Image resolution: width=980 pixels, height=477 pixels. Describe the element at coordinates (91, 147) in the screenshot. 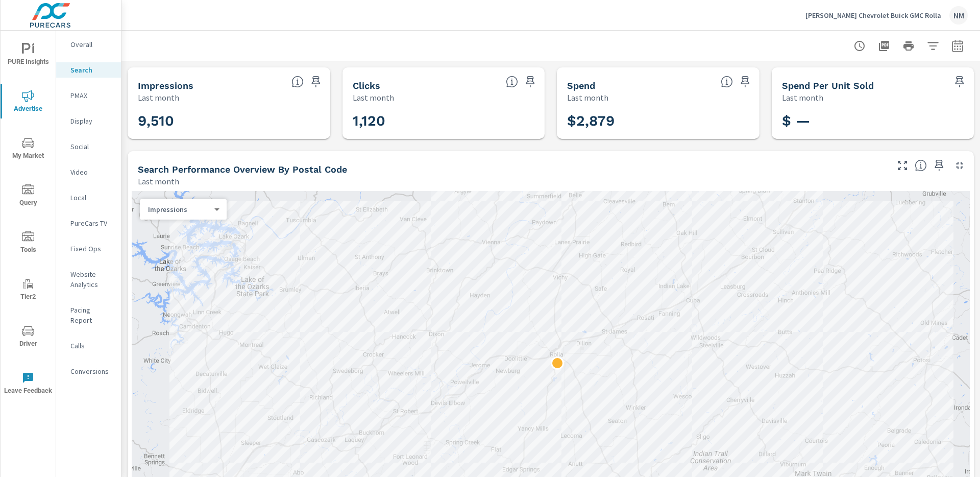

I see `p: Social` at that location.